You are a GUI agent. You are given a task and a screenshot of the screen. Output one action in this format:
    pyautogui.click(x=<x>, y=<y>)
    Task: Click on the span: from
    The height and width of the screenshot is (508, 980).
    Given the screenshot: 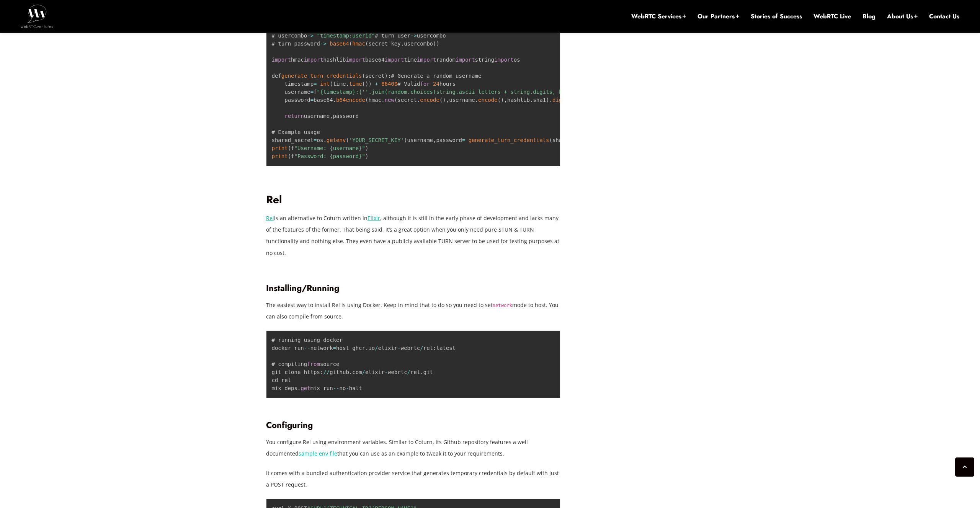 What is the action you would take?
    pyautogui.click(x=313, y=364)
    